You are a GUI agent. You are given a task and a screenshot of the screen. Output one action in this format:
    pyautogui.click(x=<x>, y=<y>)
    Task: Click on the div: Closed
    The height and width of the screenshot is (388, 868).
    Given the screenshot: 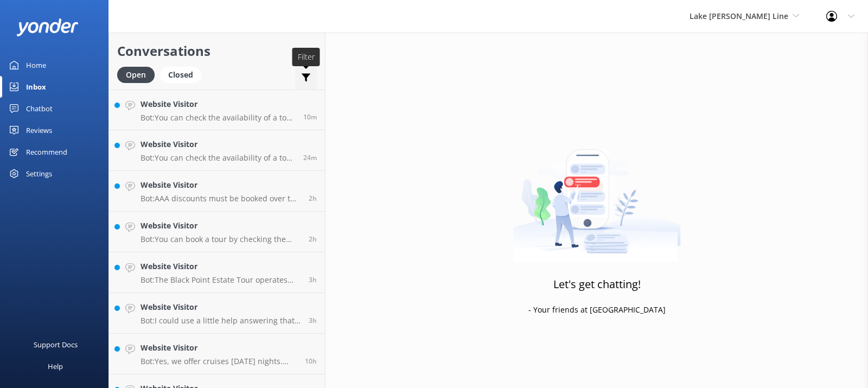 What is the action you would take?
    pyautogui.click(x=180, y=74)
    